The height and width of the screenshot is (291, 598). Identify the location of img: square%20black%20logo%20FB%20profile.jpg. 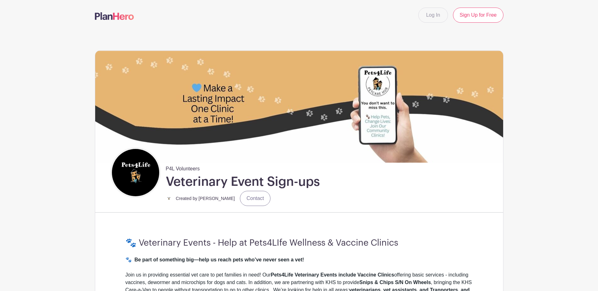
(136, 173).